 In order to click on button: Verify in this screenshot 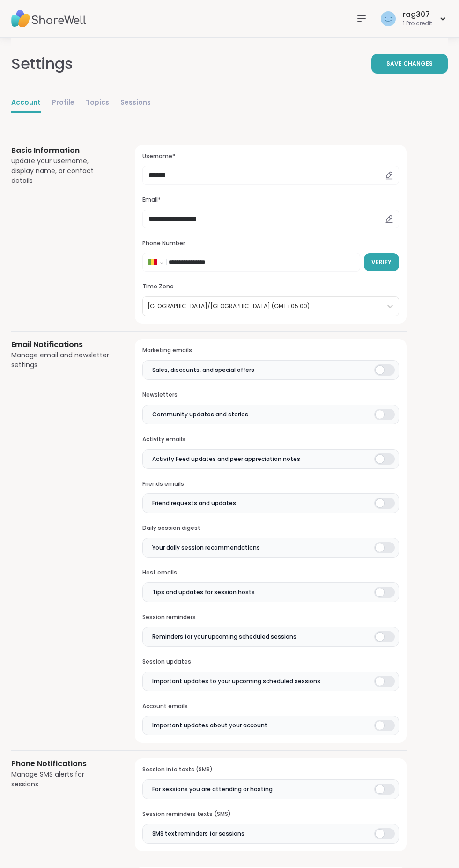, I will do `click(381, 262)`.